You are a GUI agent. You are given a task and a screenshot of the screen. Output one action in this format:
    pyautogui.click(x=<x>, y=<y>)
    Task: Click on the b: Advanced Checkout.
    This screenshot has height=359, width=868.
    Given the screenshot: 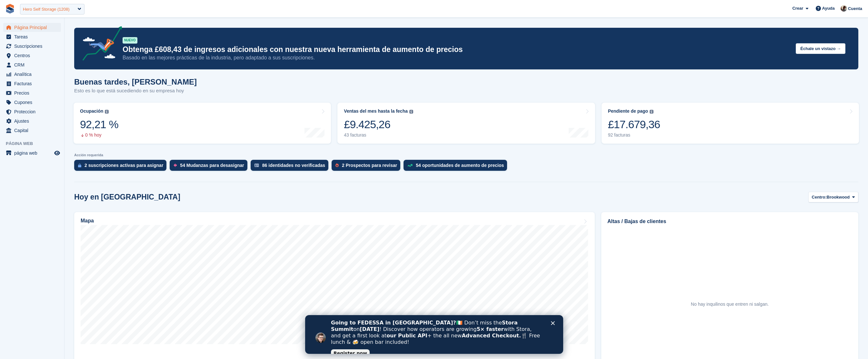 What is the action you would take?
    pyautogui.click(x=186, y=21)
    